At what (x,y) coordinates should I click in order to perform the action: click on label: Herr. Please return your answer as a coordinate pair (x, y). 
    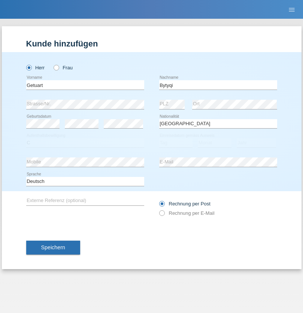
    Looking at the image, I should click on (36, 68).